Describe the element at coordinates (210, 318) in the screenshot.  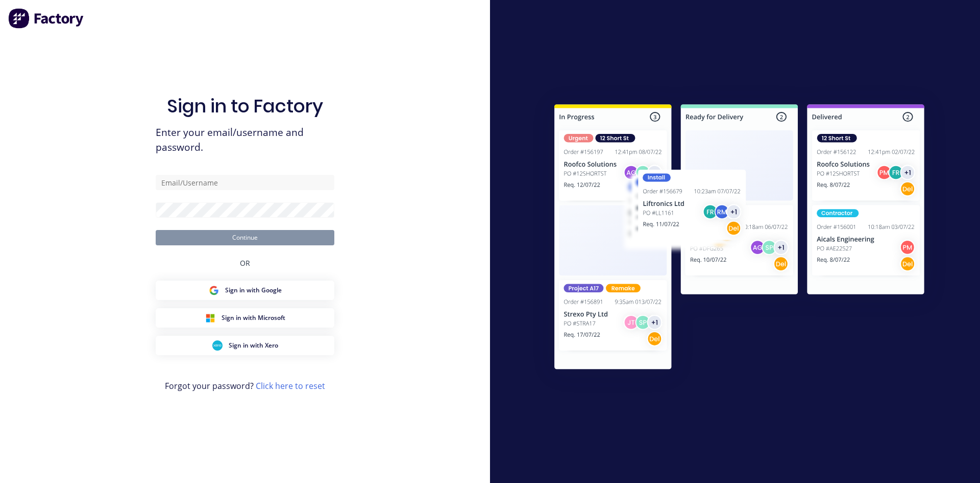
I see `img: Microsoft Sign in` at that location.